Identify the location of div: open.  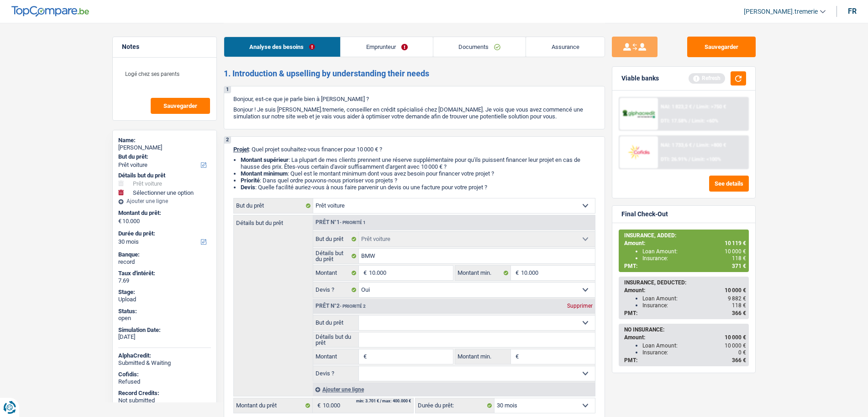
(164, 318).